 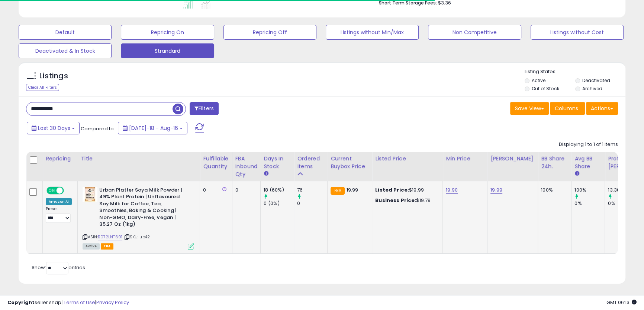 I want to click on a: 19.90, so click(x=452, y=190).